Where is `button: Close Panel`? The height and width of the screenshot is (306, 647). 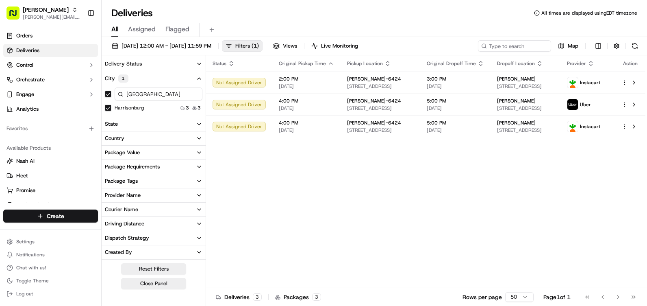
button: Close Panel is located at coordinates (154, 283).